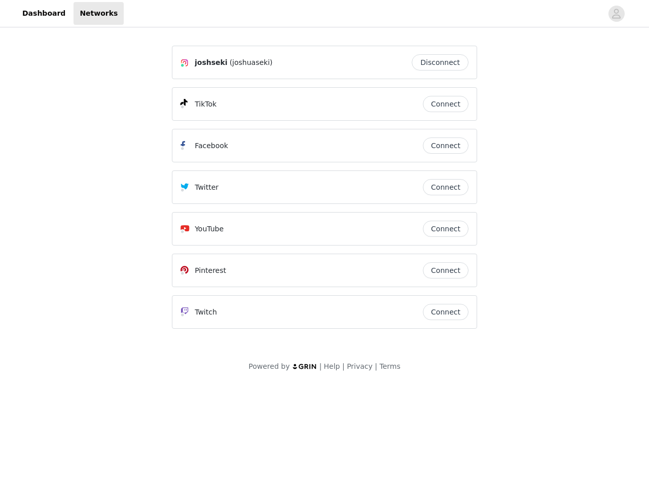 The height and width of the screenshot is (487, 649). What do you see at coordinates (205, 104) in the screenshot?
I see `p: TikTok` at bounding box center [205, 104].